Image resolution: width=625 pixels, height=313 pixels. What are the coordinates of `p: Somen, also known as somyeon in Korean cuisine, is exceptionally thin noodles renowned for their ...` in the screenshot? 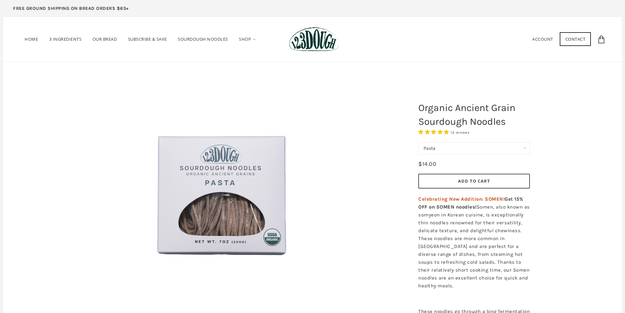 It's located at (474, 242).